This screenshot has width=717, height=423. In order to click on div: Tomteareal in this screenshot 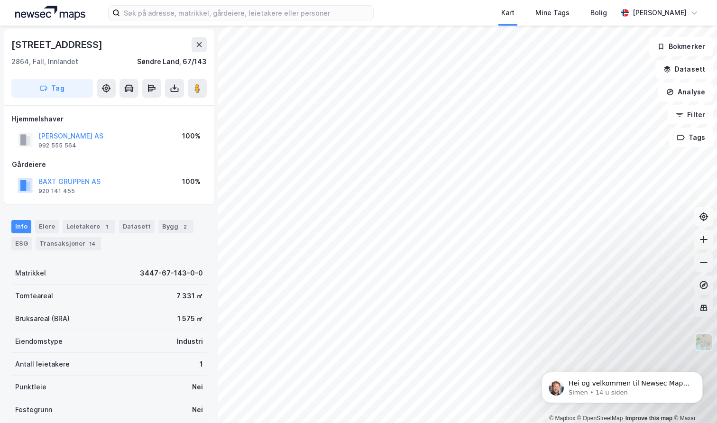, I will do `click(34, 296)`.